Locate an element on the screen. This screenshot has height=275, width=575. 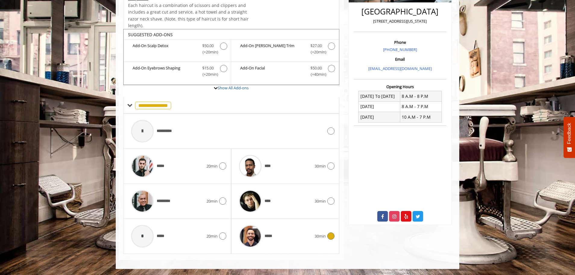
label: Add-On Facial is located at coordinates (285, 72).